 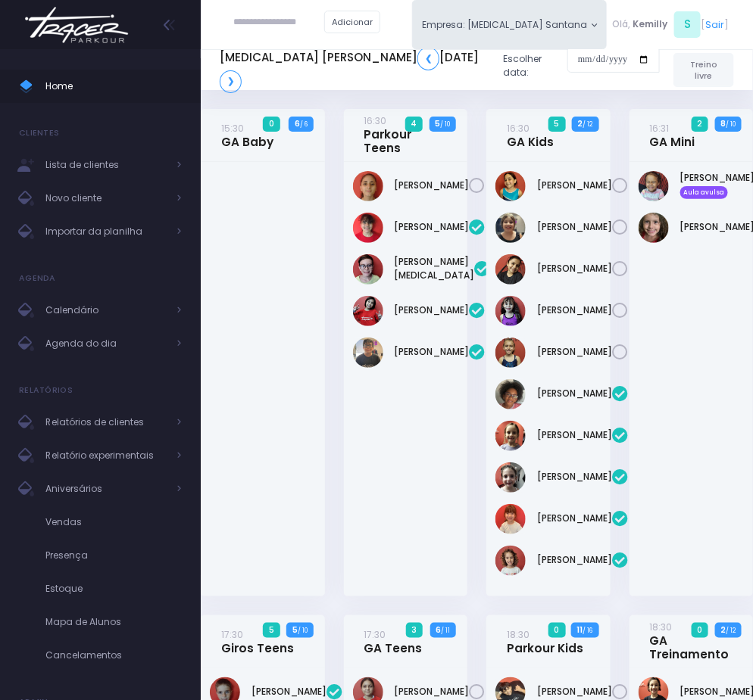 I want to click on span: Kemilly, so click(x=650, y=24).